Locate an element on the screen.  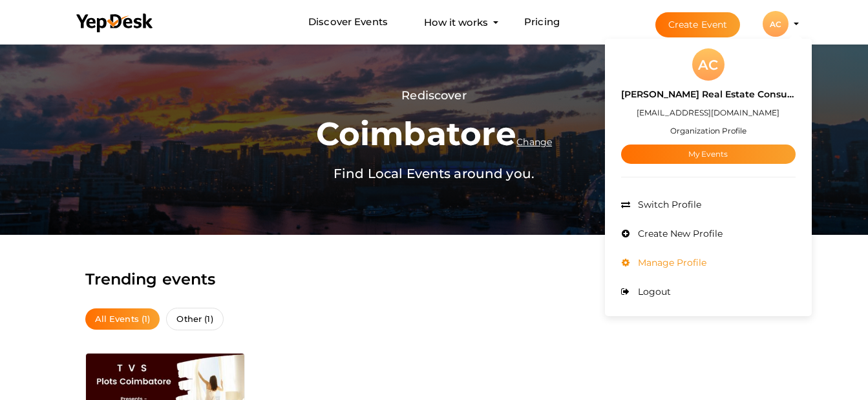
profile-pic: AC is located at coordinates (776, 24).